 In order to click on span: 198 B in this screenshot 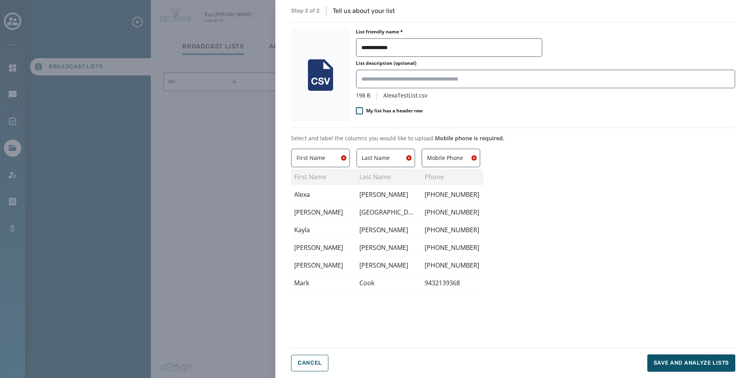, I will do `click(363, 95)`.